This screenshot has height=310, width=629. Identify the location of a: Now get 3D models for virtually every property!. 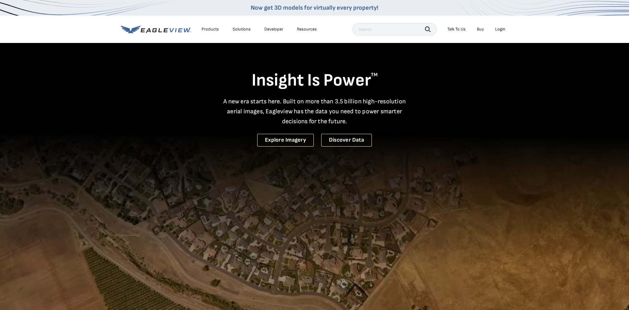
(315, 8).